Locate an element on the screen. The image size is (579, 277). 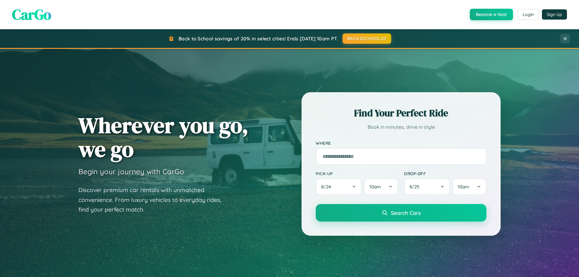
label: Drop-off is located at coordinates (445, 173).